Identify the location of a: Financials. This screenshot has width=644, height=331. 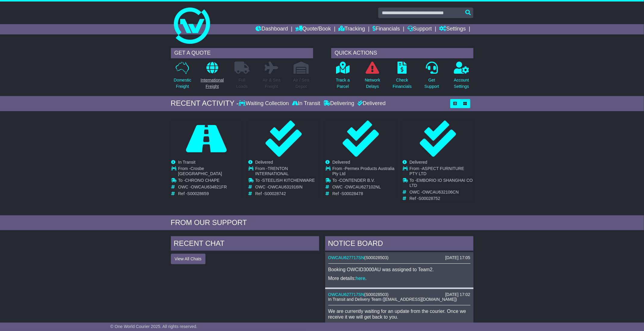
(386, 29).